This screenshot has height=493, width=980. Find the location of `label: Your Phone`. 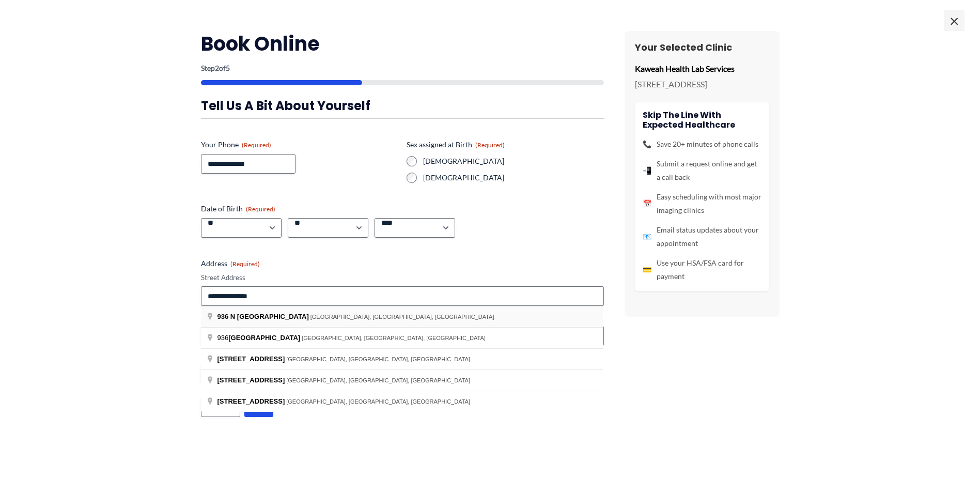

label: Your Phone is located at coordinates (300, 145).